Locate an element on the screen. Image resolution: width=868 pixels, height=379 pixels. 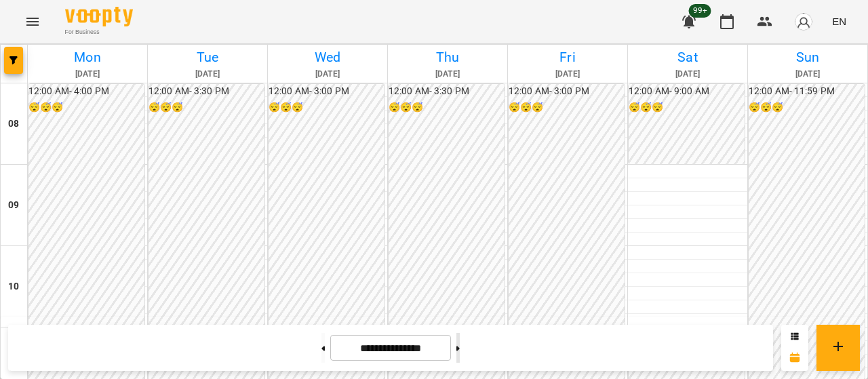
h6: 12:00 AM - 4:00 PM is located at coordinates (86, 91).